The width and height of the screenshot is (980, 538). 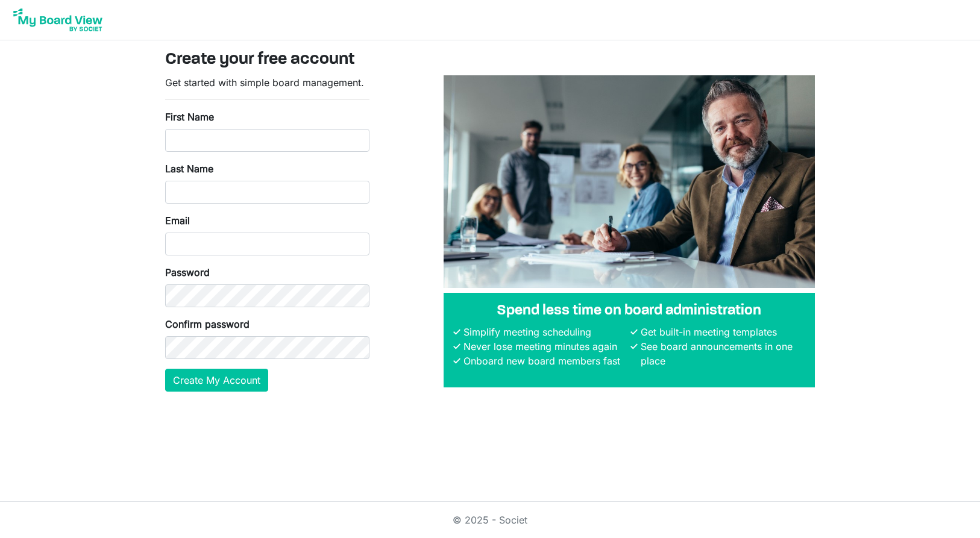 I want to click on label: Password, so click(x=188, y=273).